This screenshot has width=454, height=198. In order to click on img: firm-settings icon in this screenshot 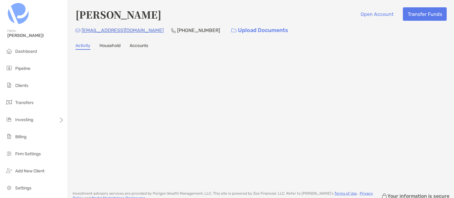, I will do `click(9, 153)`.